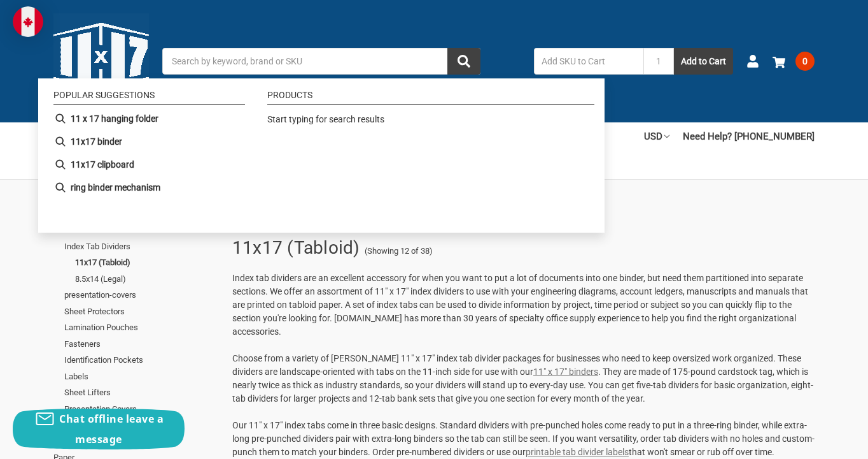 The height and width of the screenshot is (459, 868). What do you see at coordinates (656, 136) in the screenshot?
I see `a: USD` at bounding box center [656, 136].